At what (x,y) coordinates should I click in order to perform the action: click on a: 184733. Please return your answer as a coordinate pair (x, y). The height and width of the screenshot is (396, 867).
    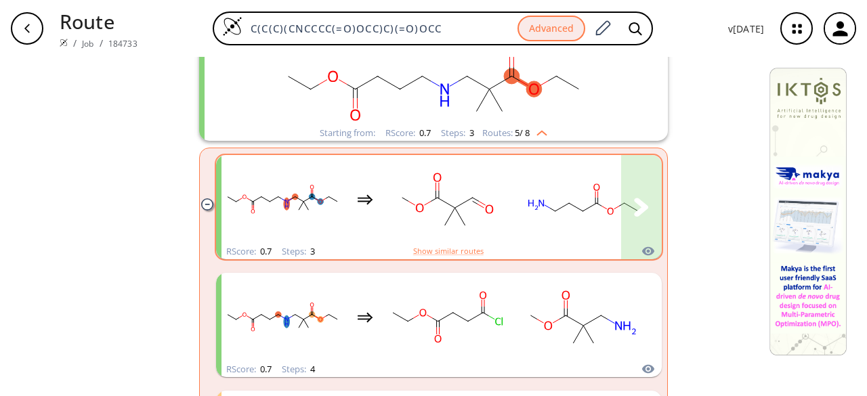
    Looking at the image, I should click on (123, 43).